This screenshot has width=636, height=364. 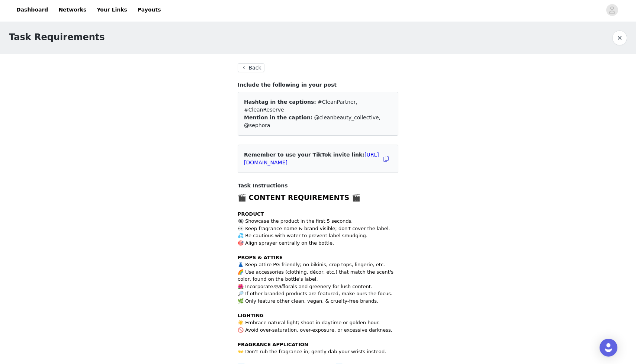 I want to click on strong: PROPS & ATTIRE, so click(x=260, y=257).